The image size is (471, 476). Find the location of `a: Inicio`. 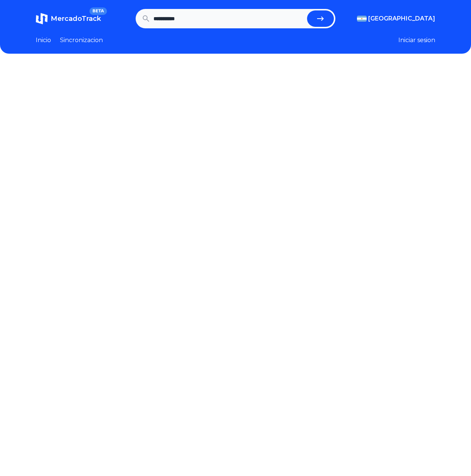

a: Inicio is located at coordinates (43, 40).